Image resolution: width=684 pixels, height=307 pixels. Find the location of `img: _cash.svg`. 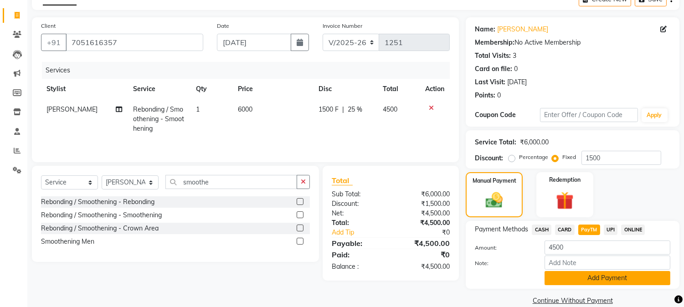

img: _cash.svg is located at coordinates (494, 200).